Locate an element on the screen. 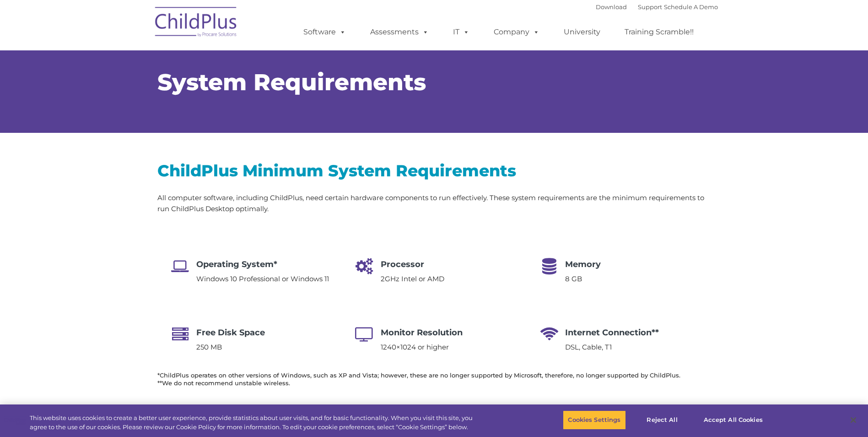 The width and height of the screenshot is (868, 437). button: Cookies Settings is located at coordinates (594, 420).